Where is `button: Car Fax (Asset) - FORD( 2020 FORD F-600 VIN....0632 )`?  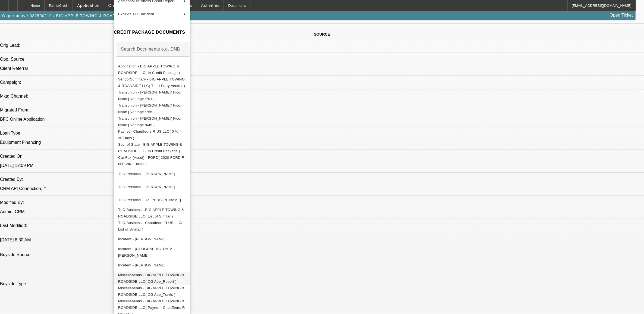
button: Car Fax (Asset) - FORD( 2020 FORD F-600 VIN....0632 ) is located at coordinates (152, 161).